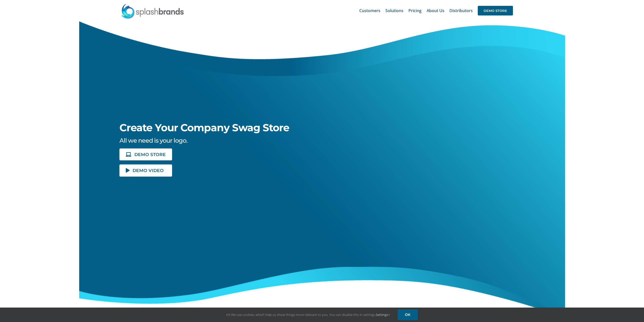 The height and width of the screenshot is (322, 644). Describe the element at coordinates (415, 11) in the screenshot. I see `span: Pricing` at that location.